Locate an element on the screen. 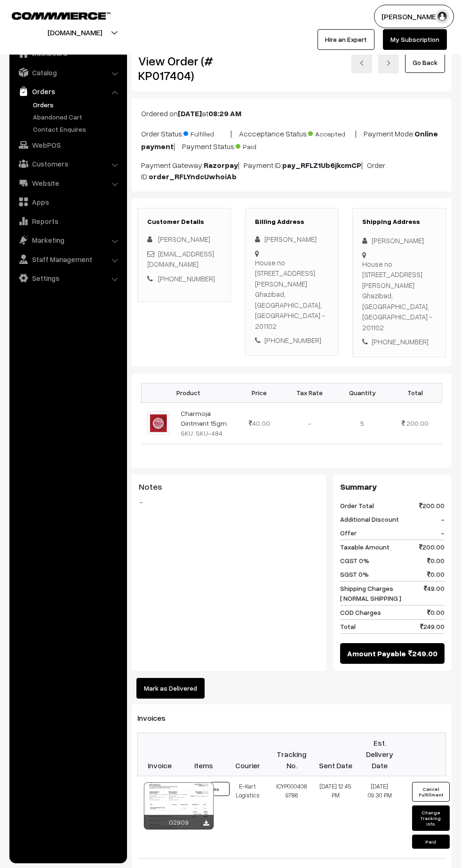 The height and width of the screenshot is (868, 461). a: Marketing is located at coordinates (68, 240).